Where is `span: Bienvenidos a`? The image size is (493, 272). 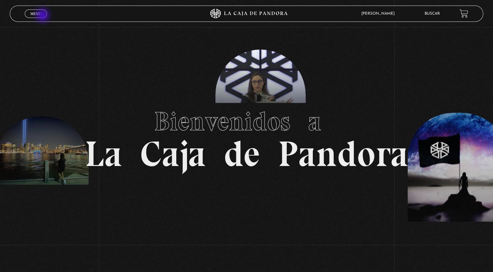
span: Bienvenidos a is located at coordinates (247, 121).